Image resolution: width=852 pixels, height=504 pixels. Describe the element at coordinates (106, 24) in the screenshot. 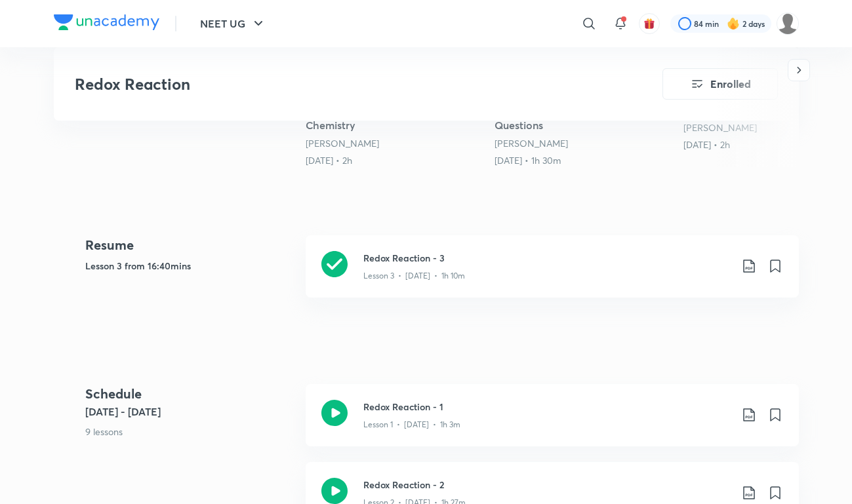

I see `a: Company Logo` at that location.